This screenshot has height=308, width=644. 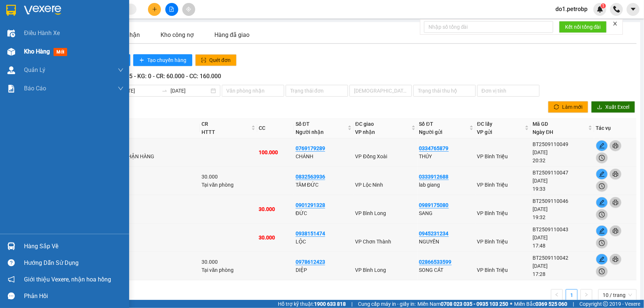 What do you see at coordinates (304, 157) in the screenshot?
I see `span: CHÁNH` at bounding box center [304, 157].